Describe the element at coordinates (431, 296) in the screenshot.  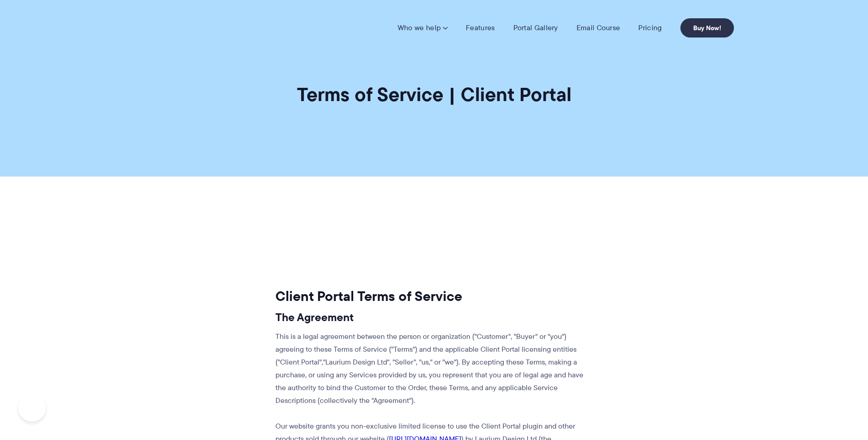
I see `h2: Client Portal Terms of Service` at that location.